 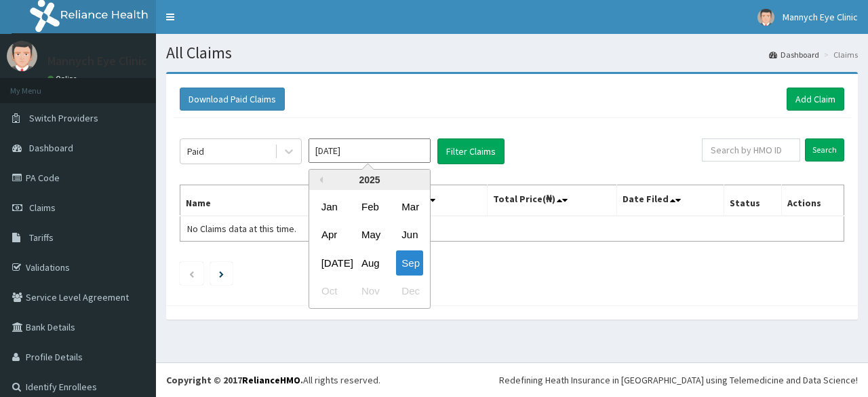 What do you see at coordinates (751, 201) in the screenshot?
I see `th: Status` at bounding box center [751, 201].